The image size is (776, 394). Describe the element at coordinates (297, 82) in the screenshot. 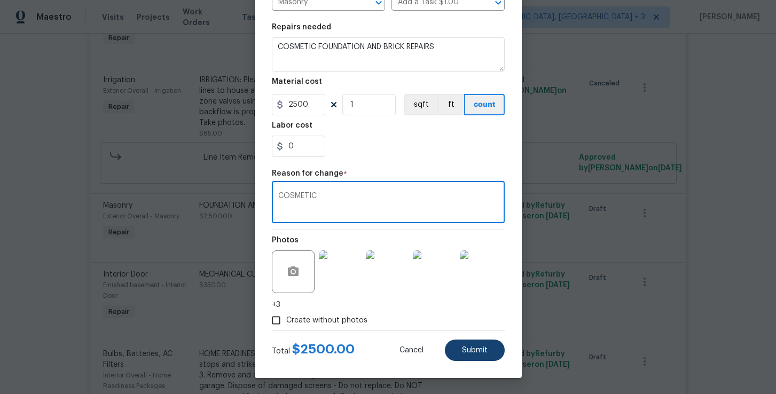

I see `h5: Material cost` at that location.